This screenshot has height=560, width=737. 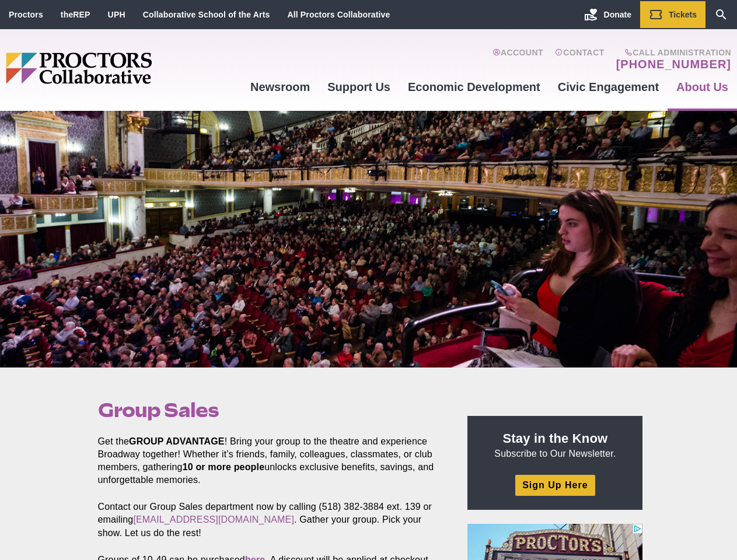 I want to click on a: Tickets, so click(x=673, y=15).